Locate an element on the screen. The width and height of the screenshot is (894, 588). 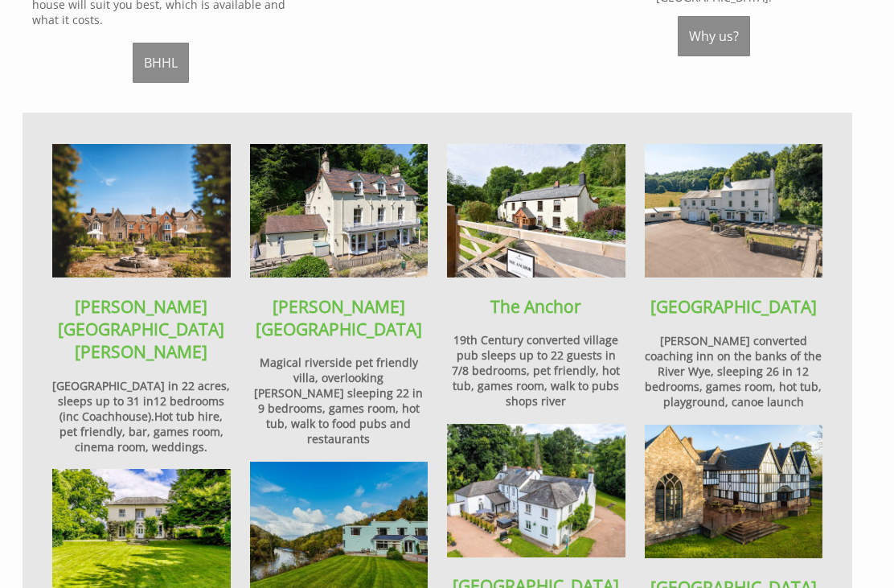
a: BHHL is located at coordinates (161, 63).